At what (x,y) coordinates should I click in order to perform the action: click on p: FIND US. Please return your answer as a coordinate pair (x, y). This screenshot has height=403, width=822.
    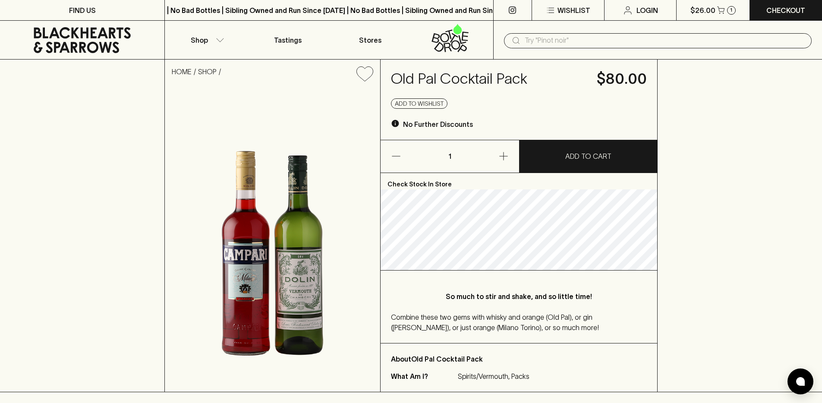
    Looking at the image, I should click on (82, 10).